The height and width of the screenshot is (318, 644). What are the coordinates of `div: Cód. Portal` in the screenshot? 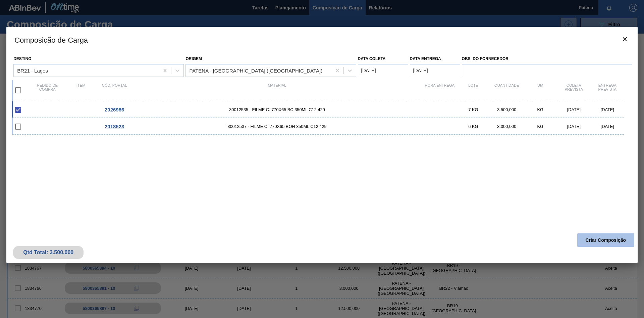 It's located at (114, 90).